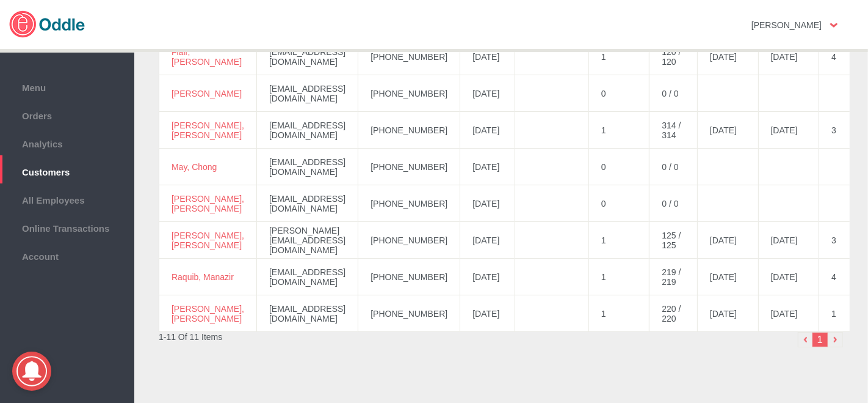 The image size is (868, 403). Describe the element at coordinates (190, 337) in the screenshot. I see `span: 1-11 Of 11 Items` at that location.